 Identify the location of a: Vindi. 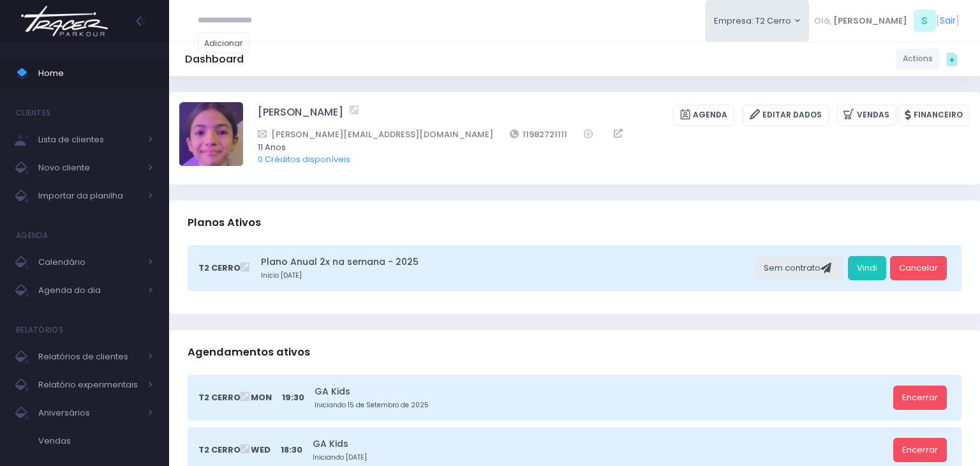
(867, 268).